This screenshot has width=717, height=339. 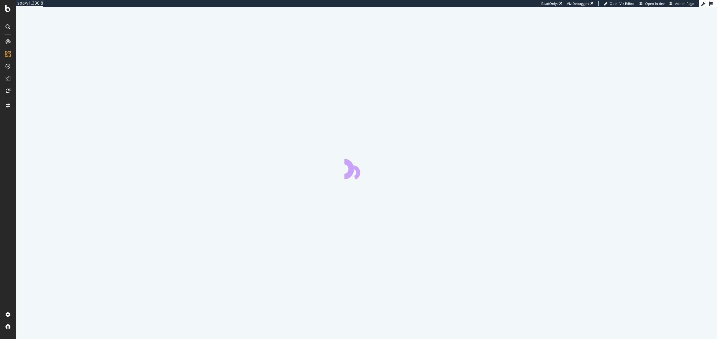 What do you see at coordinates (549, 4) in the screenshot?
I see `div: ReadOnly:` at bounding box center [549, 4].